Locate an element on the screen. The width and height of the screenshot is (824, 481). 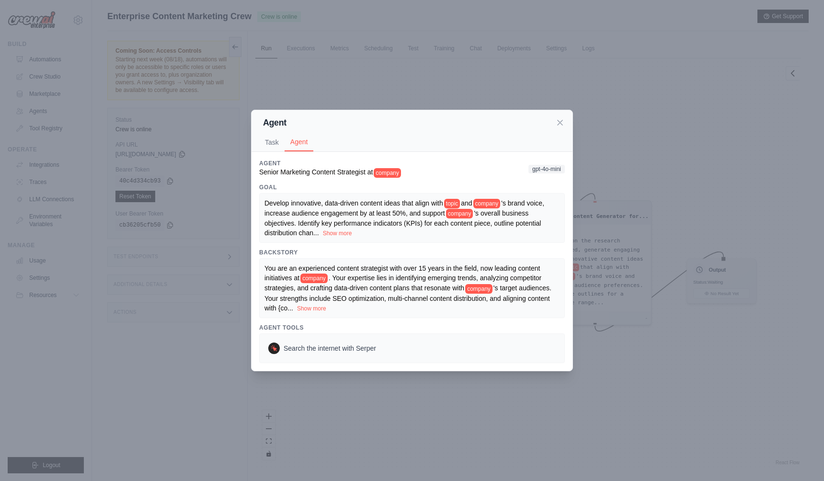
h3: Agent Tools is located at coordinates (412, 328).